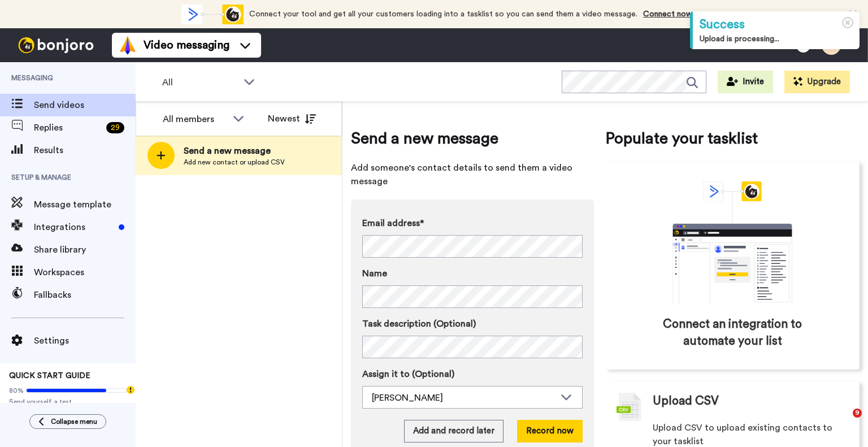  What do you see at coordinates (128, 45) in the screenshot?
I see `img: vm-color.svg` at bounding box center [128, 45].